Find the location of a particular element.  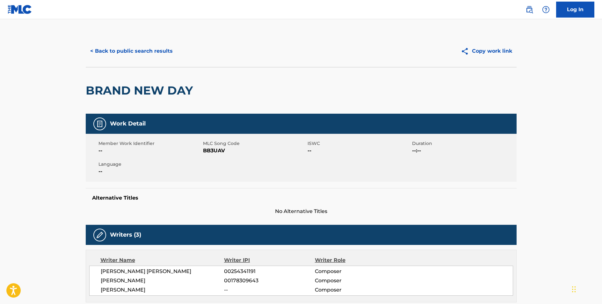

a: Log In is located at coordinates (576, 10).